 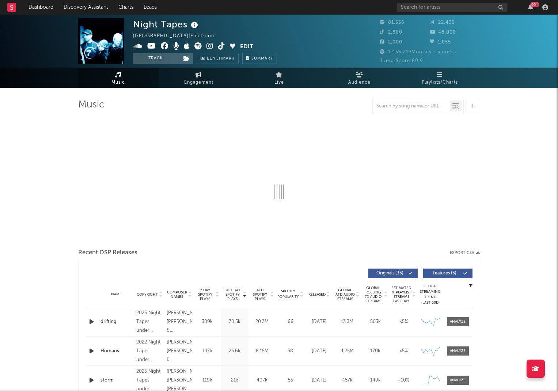 What do you see at coordinates (401, 61) in the screenshot?
I see `span: Jump Score: 80.9` at bounding box center [401, 61].